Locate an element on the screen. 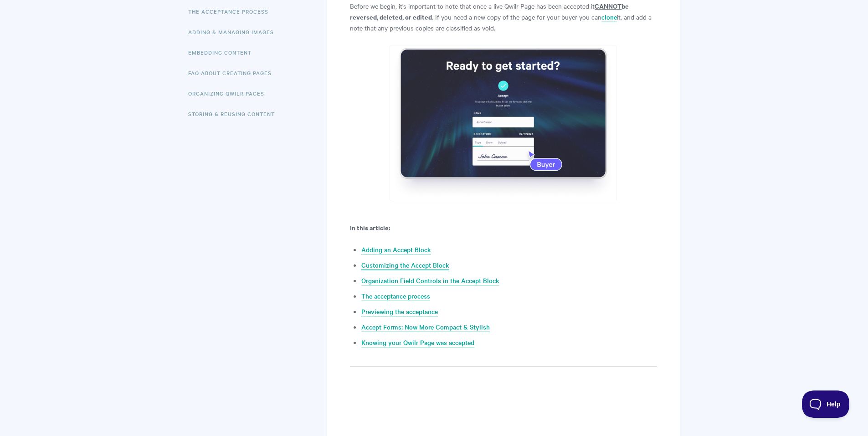 This screenshot has height=436, width=868. p: Before we begin, it's important to note that once a live Qwilr Page has been accepted it . If you... is located at coordinates (503, 17).